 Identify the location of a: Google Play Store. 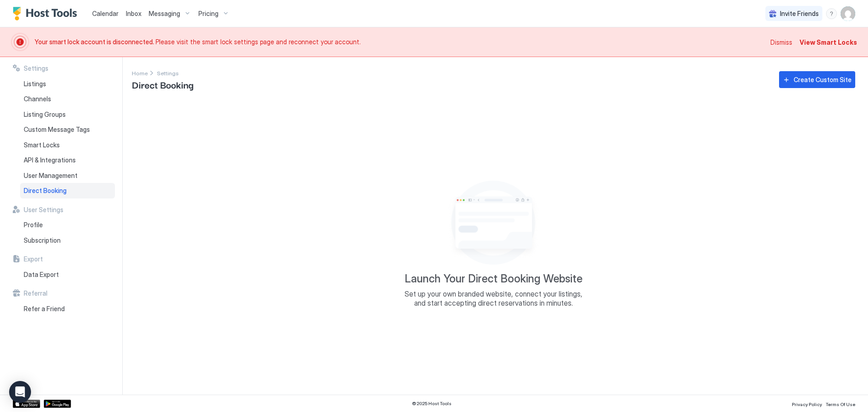
(57, 404).